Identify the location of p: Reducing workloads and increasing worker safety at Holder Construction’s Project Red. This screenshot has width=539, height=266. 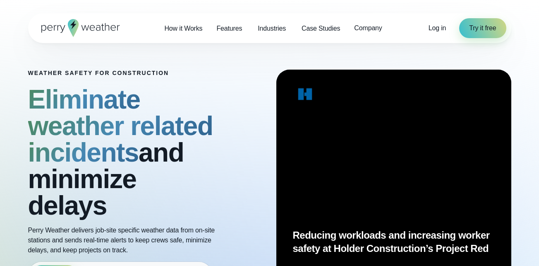
(394, 242).